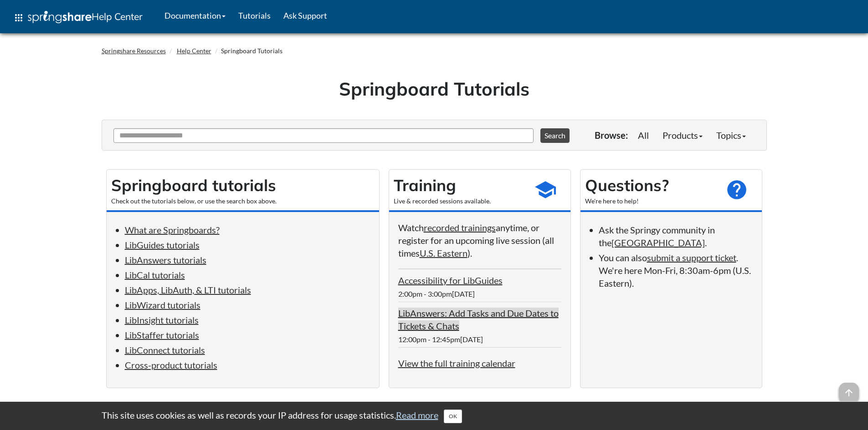 Image resolution: width=868 pixels, height=430 pixels. I want to click on img: Springshare, so click(60, 17).